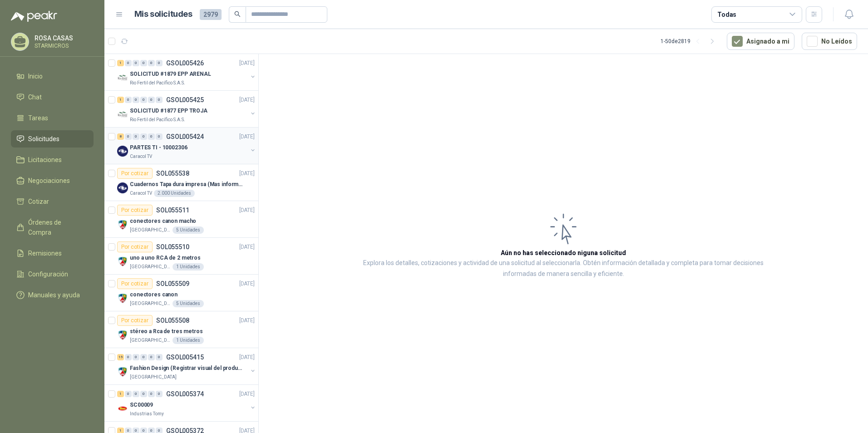 Image resolution: width=868 pixels, height=433 pixels. What do you see at coordinates (52, 253) in the screenshot?
I see `a: Remisiones` at bounding box center [52, 253].